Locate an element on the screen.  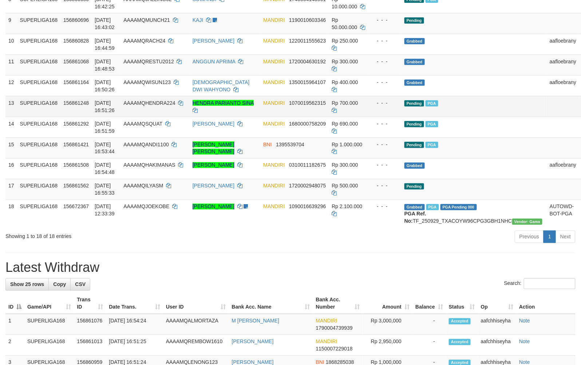
td: 16 is located at coordinates (11, 169).